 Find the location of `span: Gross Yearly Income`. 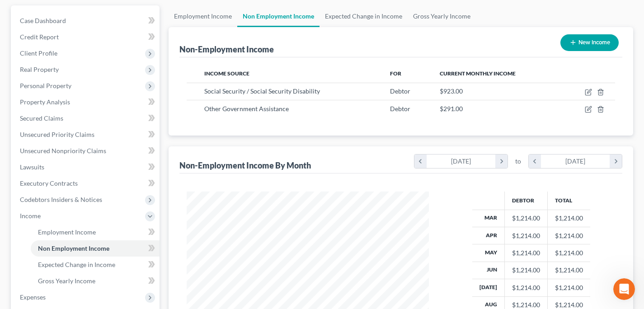

span: Gross Yearly Income is located at coordinates (66, 280).